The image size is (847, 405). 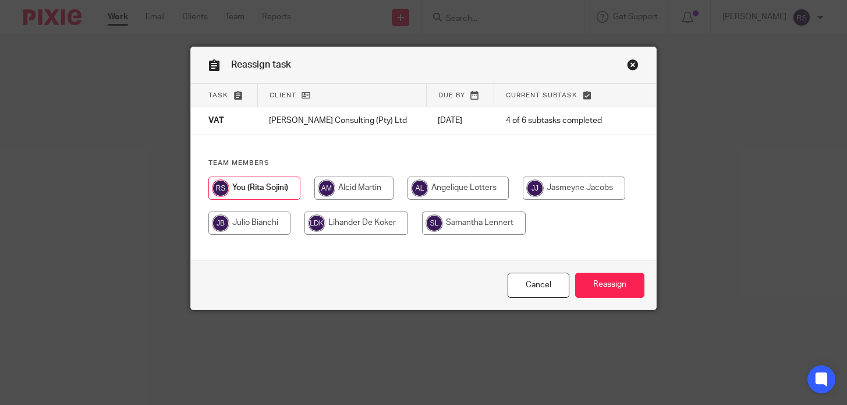 What do you see at coordinates (452, 95) in the screenshot?
I see `span: Due by` at bounding box center [452, 95].